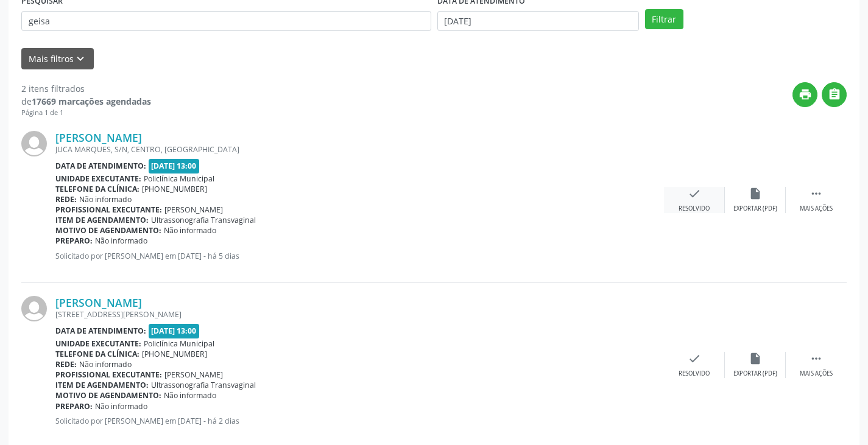  I want to click on i: print, so click(805, 95).